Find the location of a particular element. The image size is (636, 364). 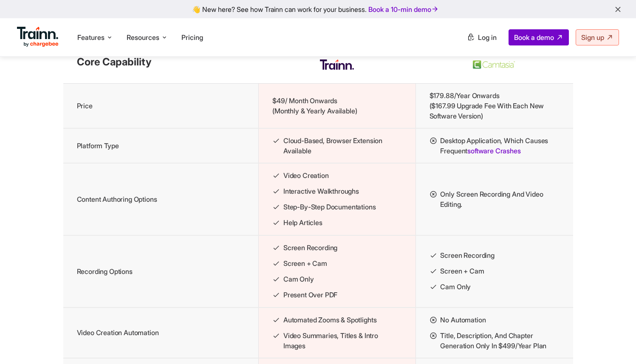

td: Content Authoring Options is located at coordinates (161, 199).